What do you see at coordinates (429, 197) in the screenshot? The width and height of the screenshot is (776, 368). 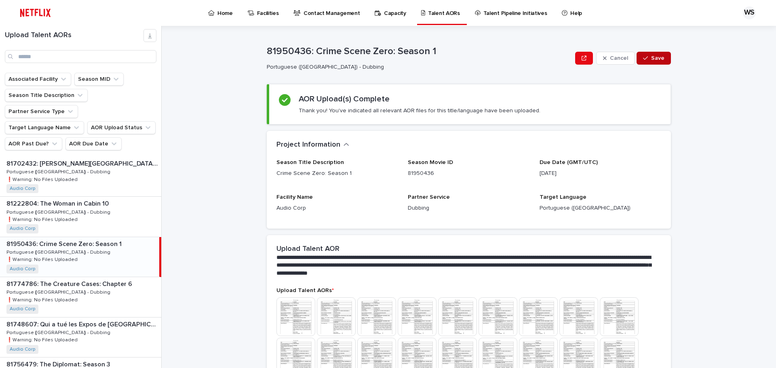 I see `span: Partner Service` at bounding box center [429, 197].